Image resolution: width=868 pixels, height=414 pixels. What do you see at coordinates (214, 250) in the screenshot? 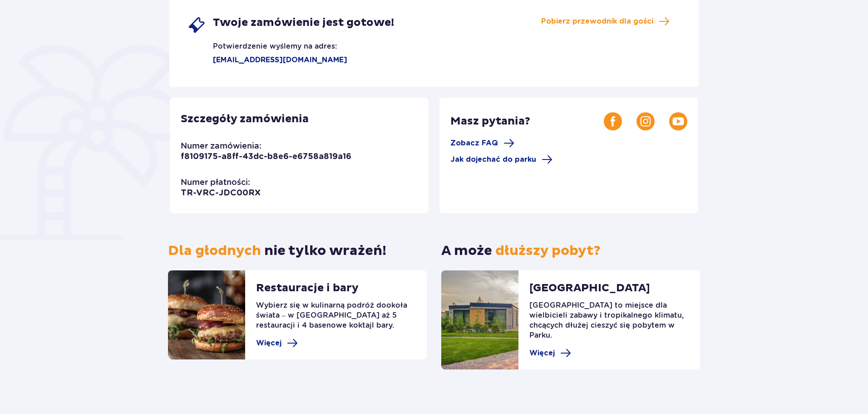
I see `span: Dla głodnych` at bounding box center [214, 250].